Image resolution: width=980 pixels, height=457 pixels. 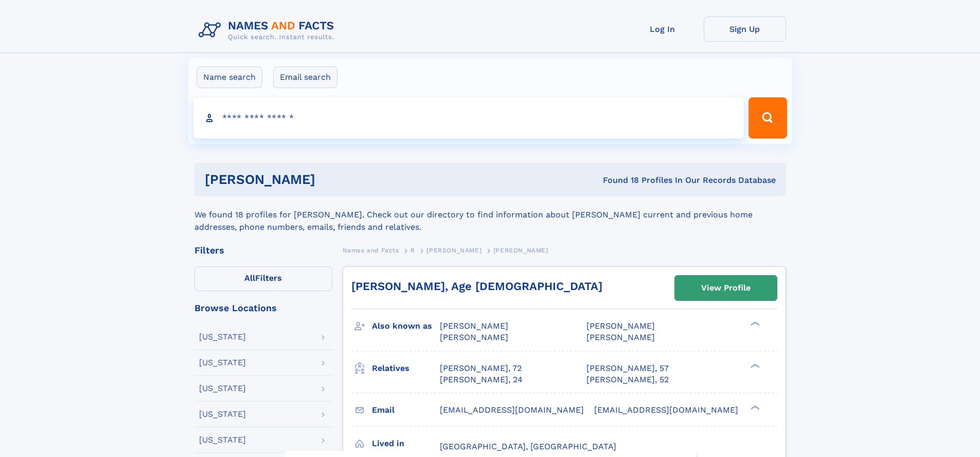 I want to click on button: Search Button, so click(x=767, y=118).